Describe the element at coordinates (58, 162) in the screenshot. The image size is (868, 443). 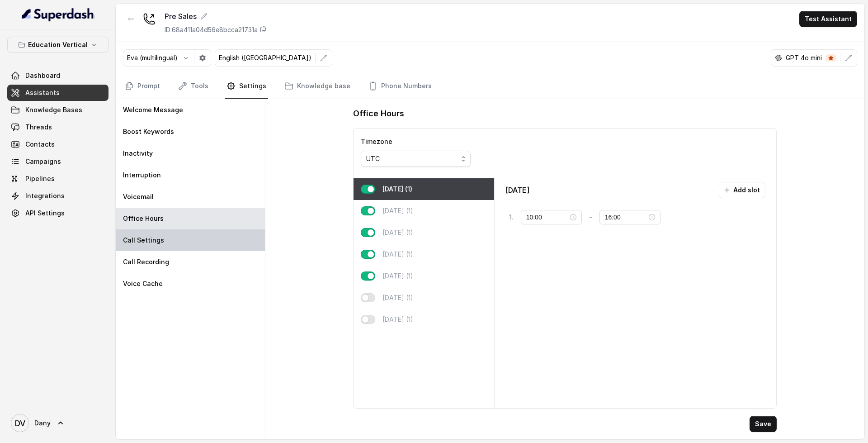
I see `a: Campaigns` at that location.